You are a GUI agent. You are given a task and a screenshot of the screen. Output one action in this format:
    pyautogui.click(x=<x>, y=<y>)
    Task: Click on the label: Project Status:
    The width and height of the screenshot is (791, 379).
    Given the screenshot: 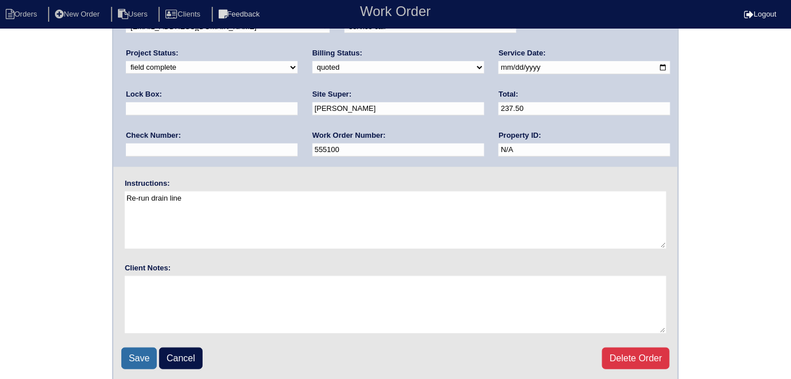 What is the action you would take?
    pyautogui.click(x=152, y=53)
    